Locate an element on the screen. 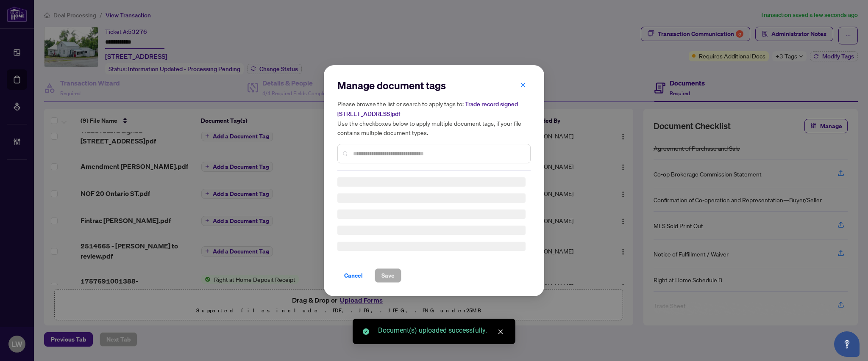 The width and height of the screenshot is (868, 361). h2: Manage document tags is located at coordinates (434, 85).